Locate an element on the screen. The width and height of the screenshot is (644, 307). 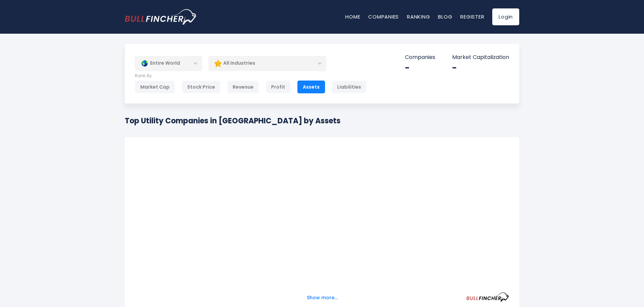
div: Assets is located at coordinates (312, 87).